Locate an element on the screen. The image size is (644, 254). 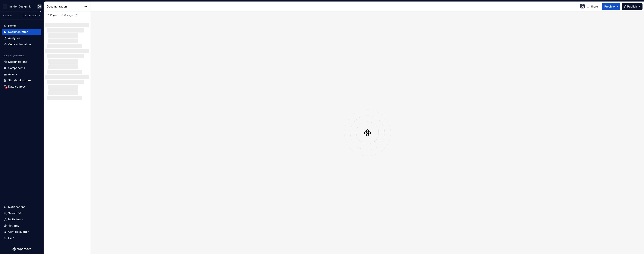
span: Share is located at coordinates (594, 7).